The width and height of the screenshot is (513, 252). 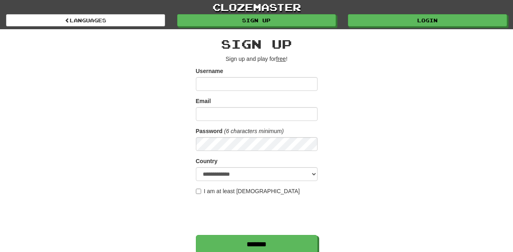 I want to click on a: Login, so click(x=428, y=20).